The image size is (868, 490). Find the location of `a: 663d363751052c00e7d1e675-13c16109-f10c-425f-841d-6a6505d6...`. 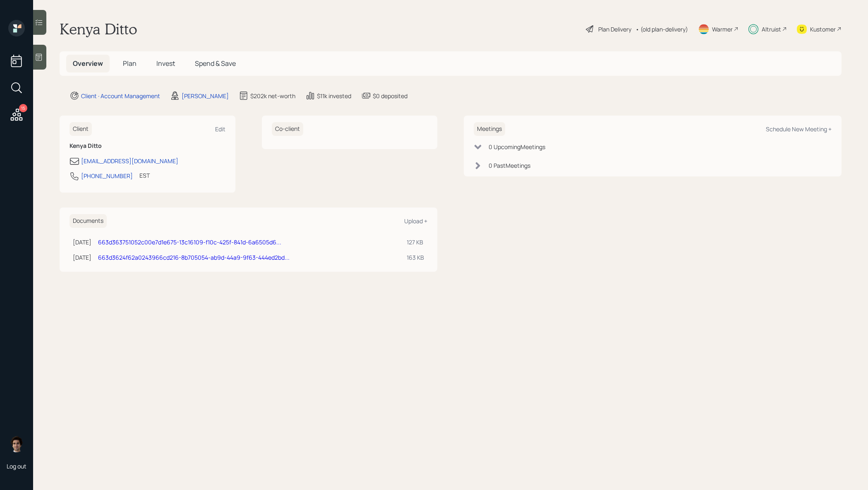

a: 663d363751052c00e7d1e675-13c16109-f10c-425f-841d-6a6505d6... is located at coordinates (190, 241).